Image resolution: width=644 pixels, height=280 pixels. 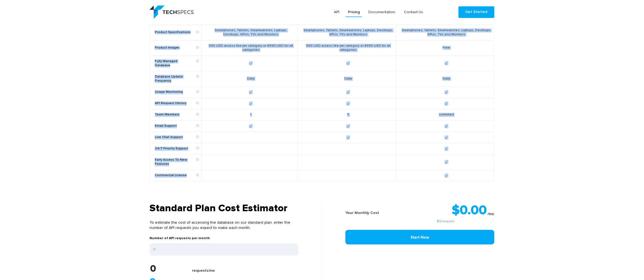 I want to click on label: Number of API requests per month, so click(x=180, y=240).